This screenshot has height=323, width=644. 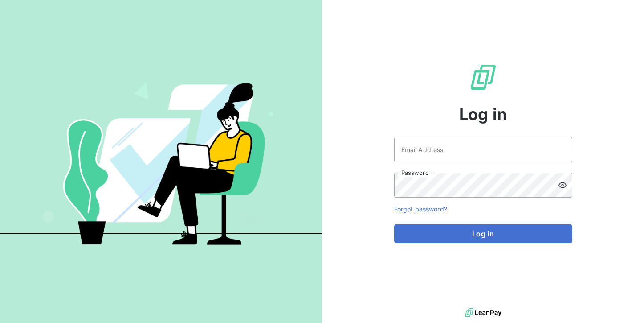 I want to click on a: Forgot password?, so click(x=421, y=209).